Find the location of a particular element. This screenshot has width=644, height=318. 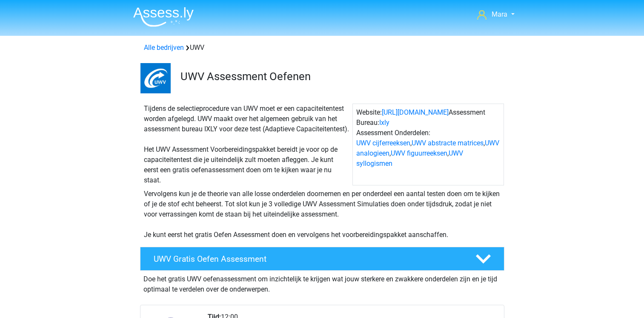

div: UWV is located at coordinates (322, 48).